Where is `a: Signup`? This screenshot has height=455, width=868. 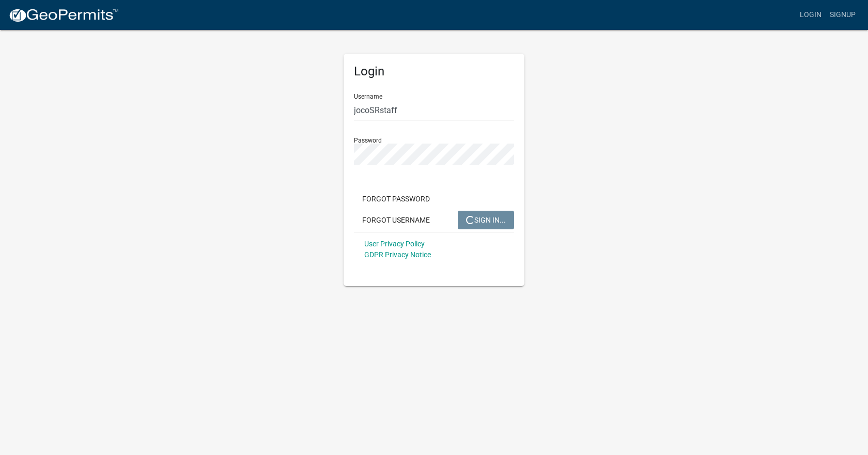 a: Signup is located at coordinates (842, 15).